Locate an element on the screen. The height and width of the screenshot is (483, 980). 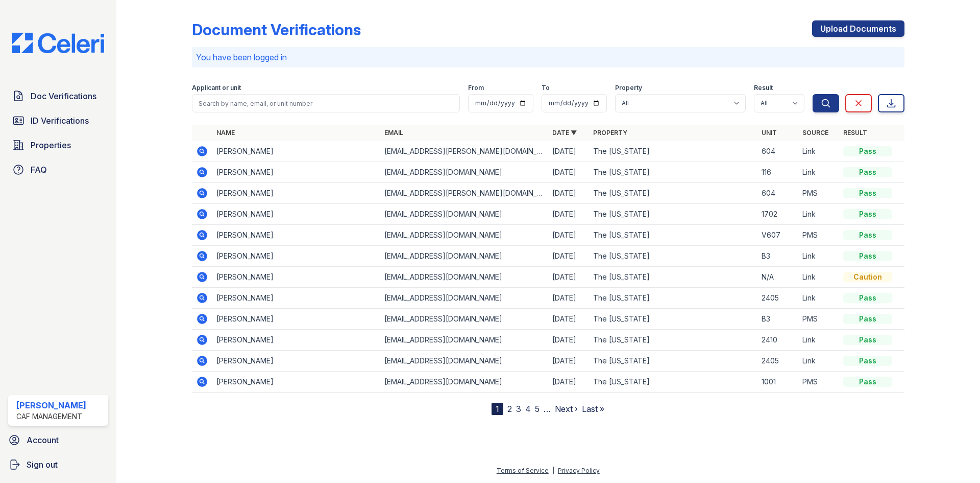
a: Unit is located at coordinates (769, 133).